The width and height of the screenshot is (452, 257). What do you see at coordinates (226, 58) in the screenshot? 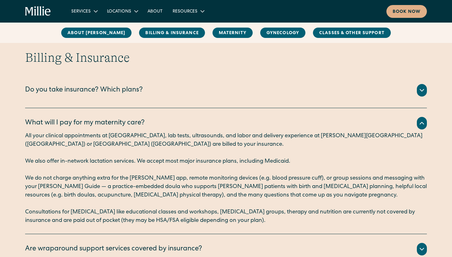
I see `h2: Billing & Insurance` at bounding box center [226, 58].